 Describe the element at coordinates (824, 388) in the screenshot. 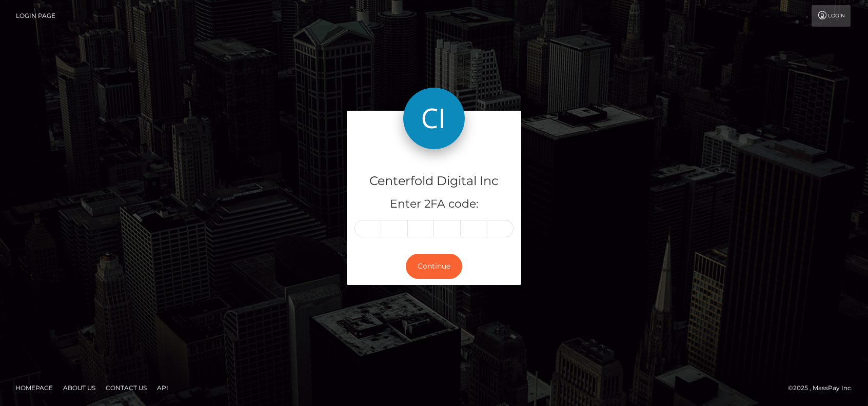

I see `div: © 2025 , MassPay Inc.` at that location.